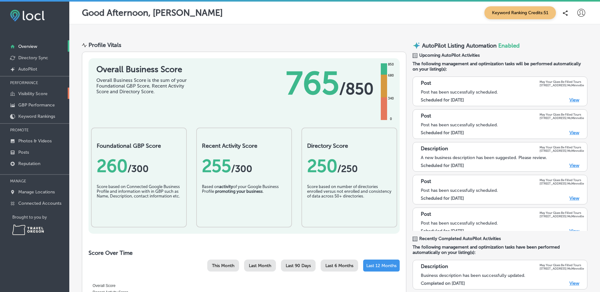  What do you see at coordinates (416, 45) in the screenshot?
I see `img: autopilot-icon` at bounding box center [416, 45].